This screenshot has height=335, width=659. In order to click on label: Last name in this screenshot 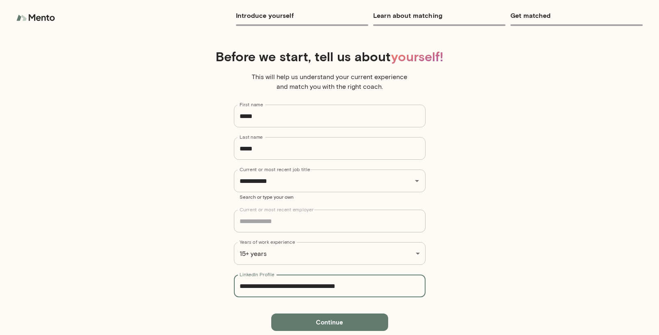, I will do `click(251, 137)`.